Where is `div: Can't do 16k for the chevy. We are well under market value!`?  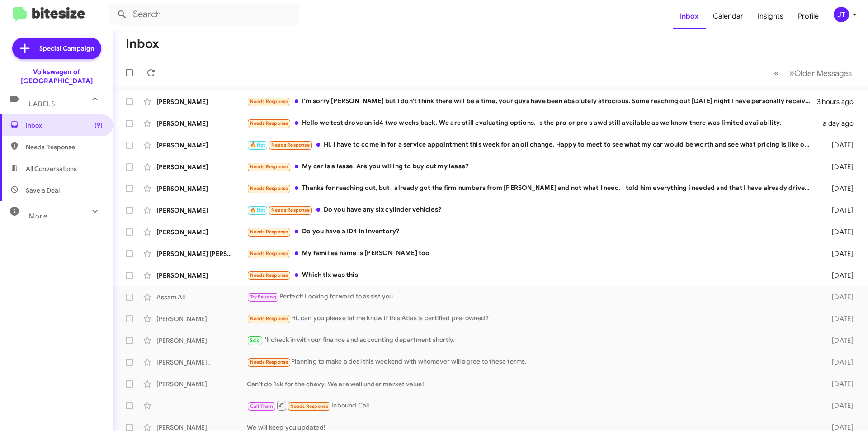 div: Can't do 16k for the chevy. We are well under market value! is located at coordinates (532, 384).